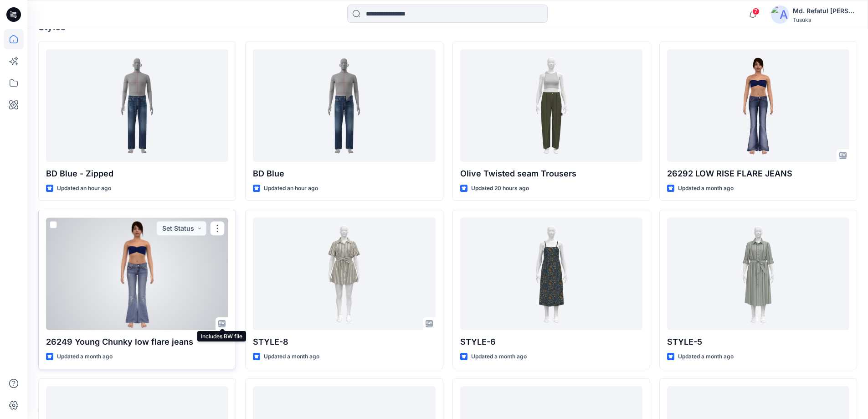 This screenshot has width=868, height=419. What do you see at coordinates (344, 174) in the screenshot?
I see `p: BD Blue` at bounding box center [344, 174].